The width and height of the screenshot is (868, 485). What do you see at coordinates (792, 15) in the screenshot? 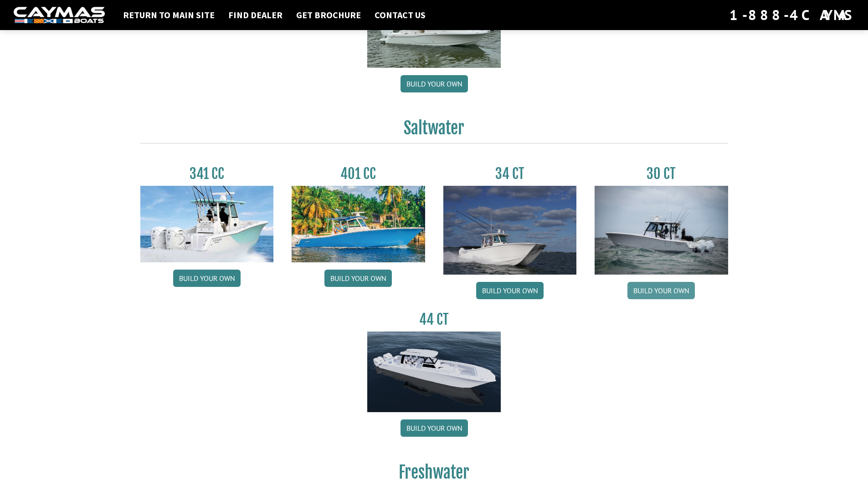
I see `div: 1-888-4CAYMAS` at bounding box center [792, 15].